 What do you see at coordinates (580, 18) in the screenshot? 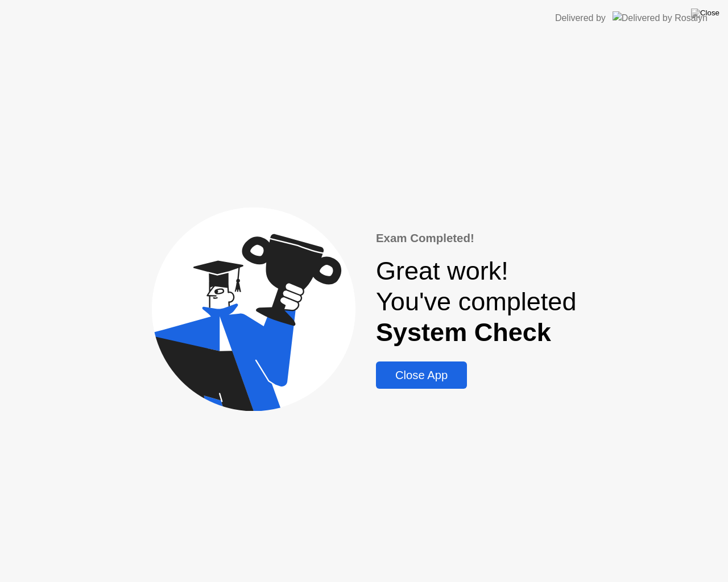
I see `div: Delivered by` at bounding box center [580, 18].